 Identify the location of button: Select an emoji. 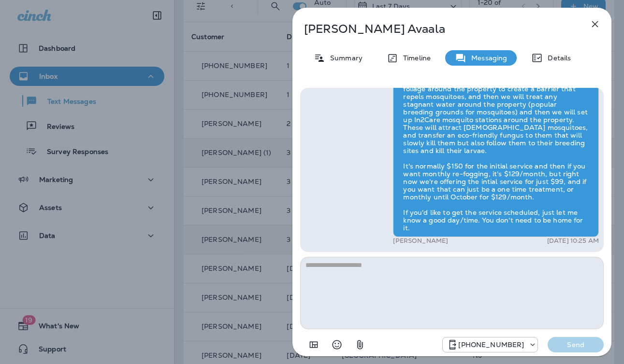
(337, 345).